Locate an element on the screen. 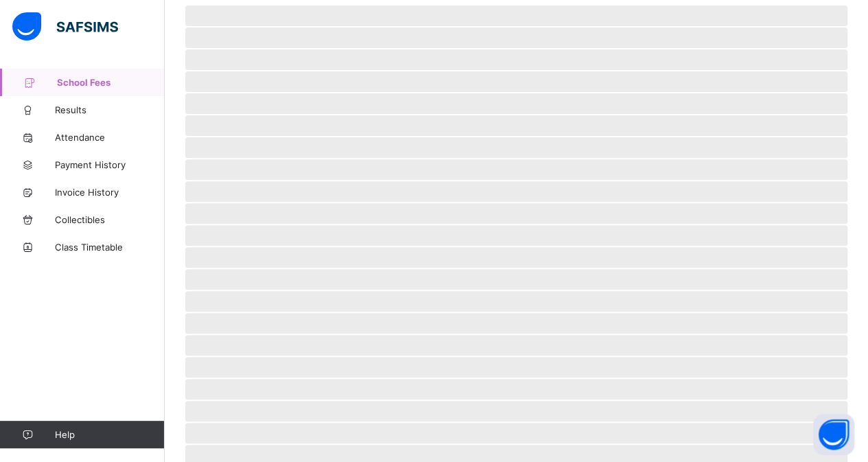  span: Class Timetable is located at coordinates (110, 248).